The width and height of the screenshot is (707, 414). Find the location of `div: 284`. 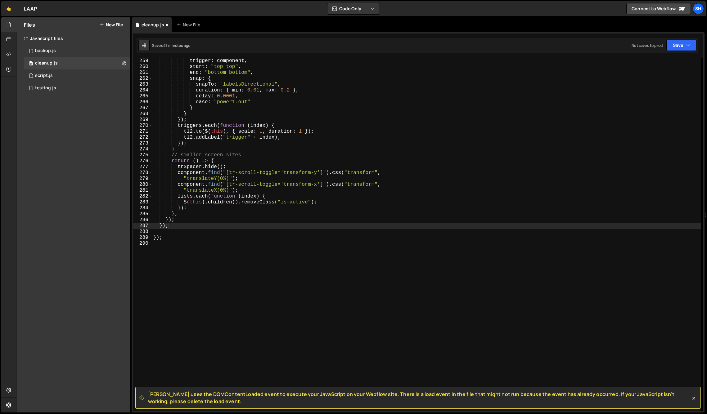

div: 284 is located at coordinates (142, 208).